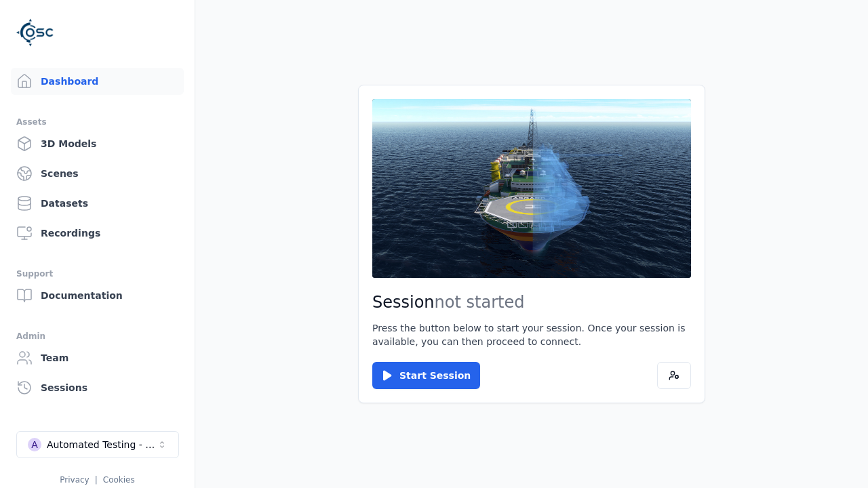 This screenshot has width=868, height=488. What do you see at coordinates (97, 173) in the screenshot?
I see `a: Scenes` at bounding box center [97, 173].